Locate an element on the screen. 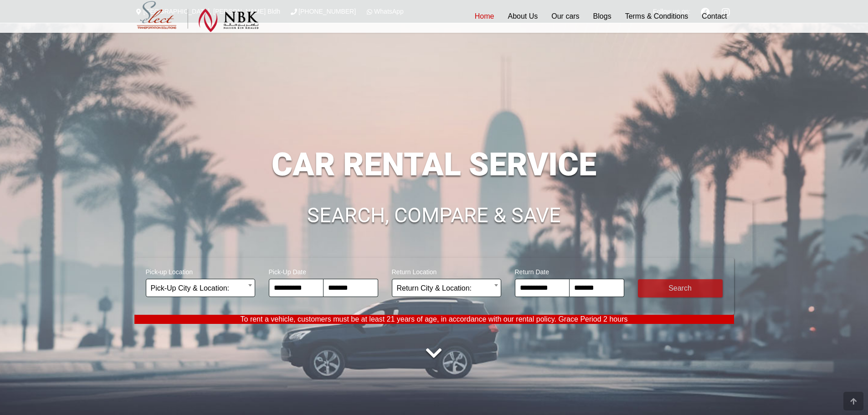 The image size is (868, 415). span: Pick-Up City & Location: is located at coordinates (200, 288).